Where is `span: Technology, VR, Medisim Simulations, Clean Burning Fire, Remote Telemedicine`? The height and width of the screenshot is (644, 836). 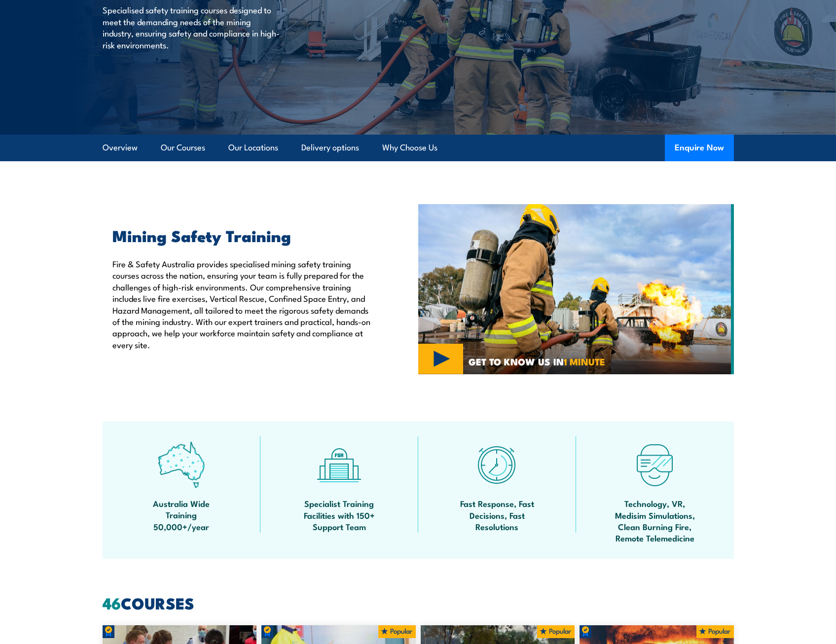 span: Technology, VR, Medisim Simulations, Clean Burning Fire, Remote Telemedicine is located at coordinates (655, 521).